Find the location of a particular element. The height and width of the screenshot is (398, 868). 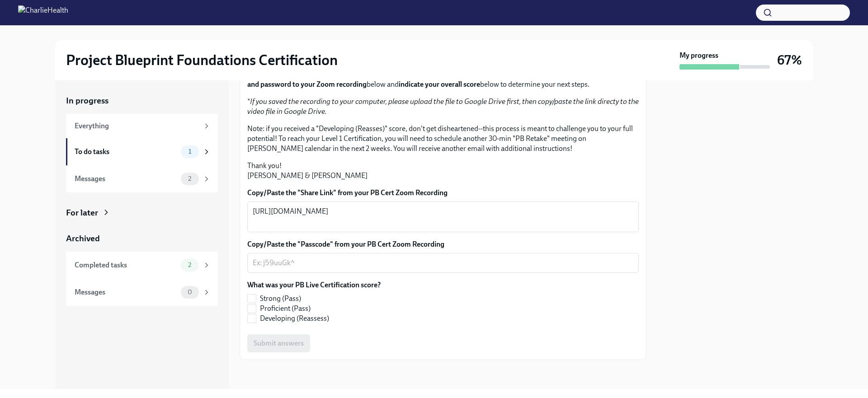

strong: indicate your overall score is located at coordinates (440, 84).